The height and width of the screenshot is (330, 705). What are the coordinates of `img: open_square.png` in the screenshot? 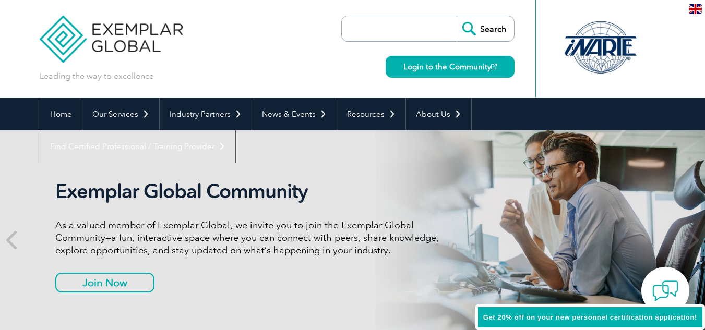 It's located at (493, 66).